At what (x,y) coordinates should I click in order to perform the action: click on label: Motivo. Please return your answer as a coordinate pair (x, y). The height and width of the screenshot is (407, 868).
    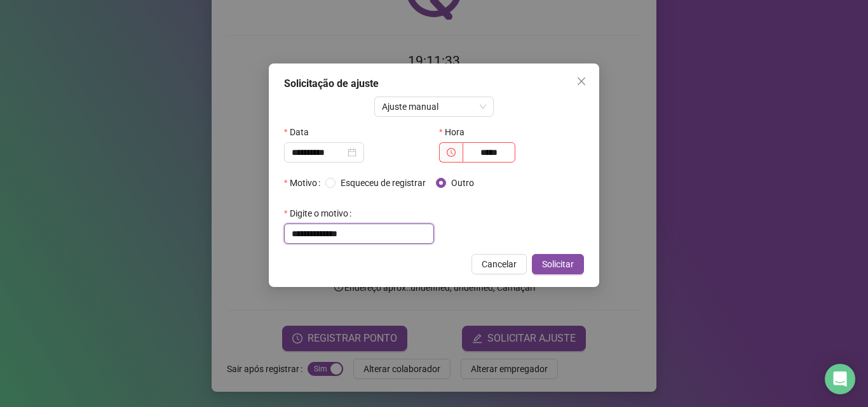
    Looking at the image, I should click on (304, 183).